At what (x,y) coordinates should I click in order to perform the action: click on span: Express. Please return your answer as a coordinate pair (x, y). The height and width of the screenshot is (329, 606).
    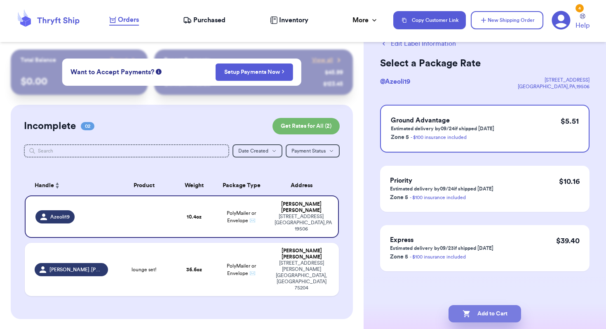
    Looking at the image, I should click on (401, 240).